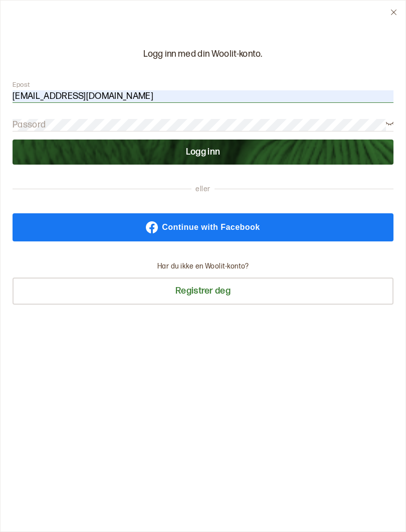 The height and width of the screenshot is (532, 406). What do you see at coordinates (211, 227) in the screenshot?
I see `span: Continue with Facebook` at bounding box center [211, 227].